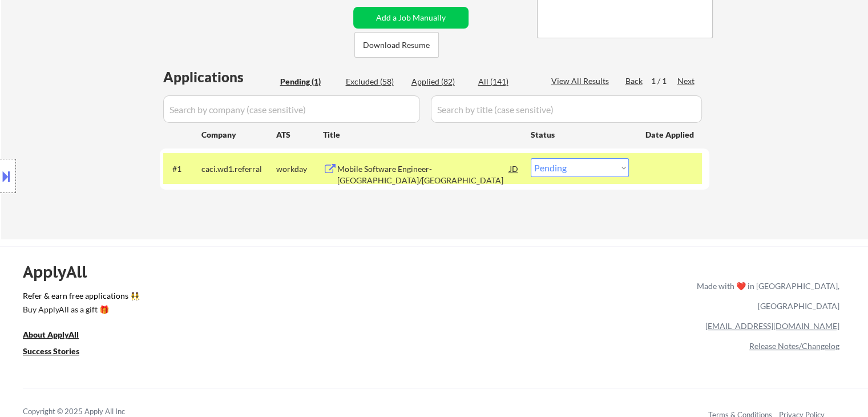  I want to click on div: Date Applied, so click(671, 134).